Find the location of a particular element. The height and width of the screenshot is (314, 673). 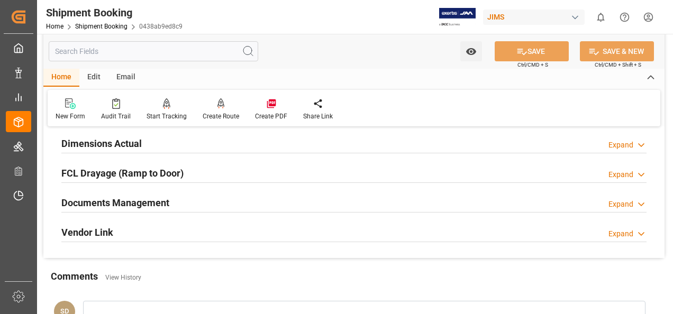

div: Shipment Booking is located at coordinates (114, 13).